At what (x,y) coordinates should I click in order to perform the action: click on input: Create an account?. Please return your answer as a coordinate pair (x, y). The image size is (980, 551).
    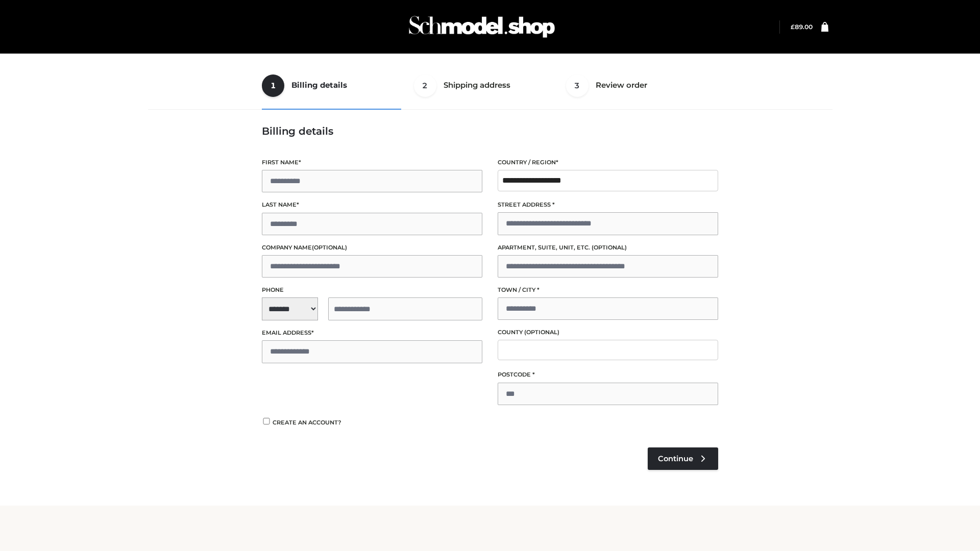
    Looking at the image, I should click on (267, 421).